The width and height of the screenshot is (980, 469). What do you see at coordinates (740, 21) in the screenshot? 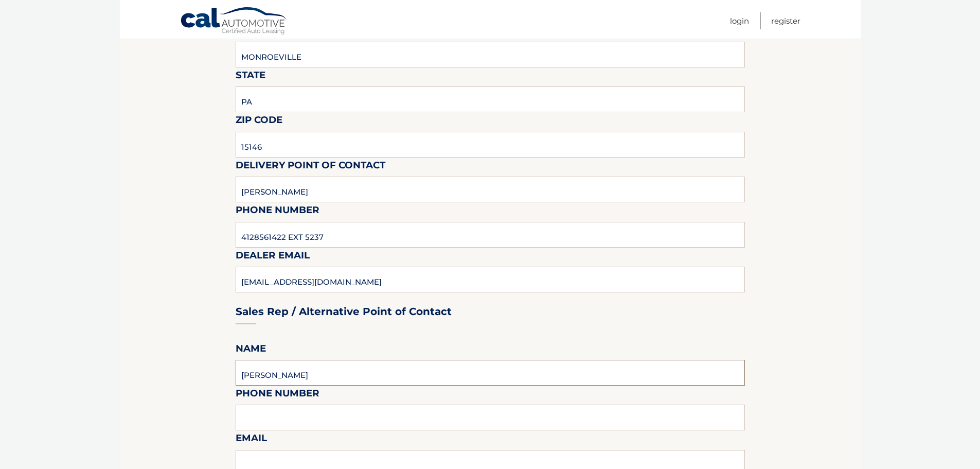
I see `a: Login` at bounding box center [740, 21].